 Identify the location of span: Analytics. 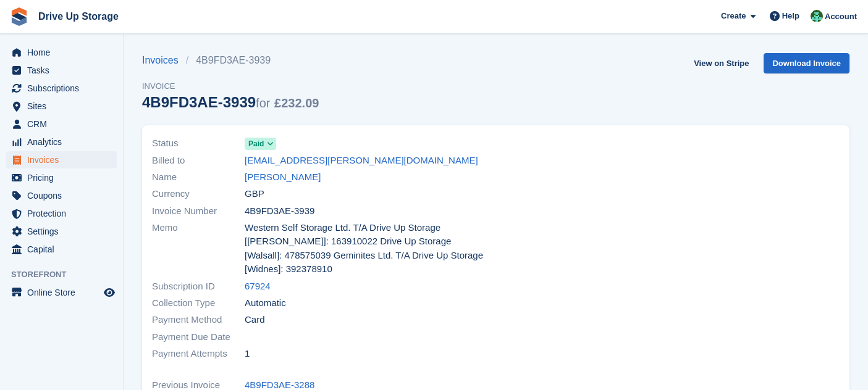
(64, 142).